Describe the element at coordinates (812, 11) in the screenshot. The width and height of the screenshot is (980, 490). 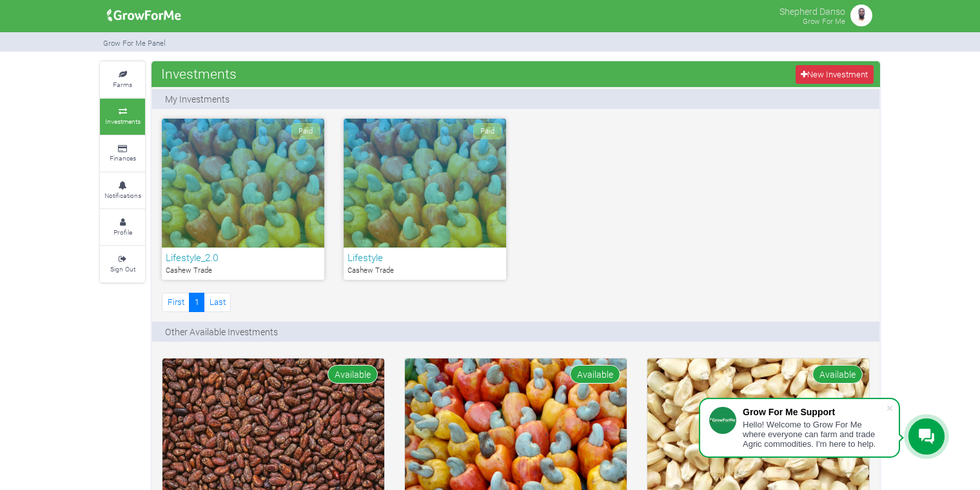
I see `p: Shepherd Danso` at that location.